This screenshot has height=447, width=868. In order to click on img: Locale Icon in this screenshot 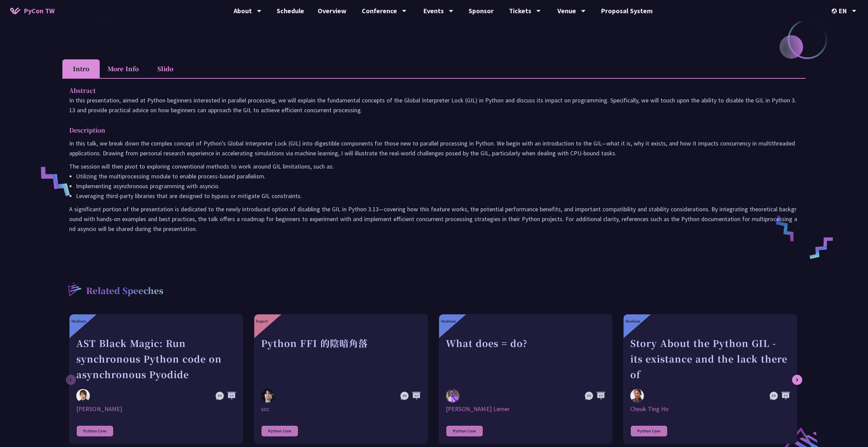, I will do `click(835, 11)`.